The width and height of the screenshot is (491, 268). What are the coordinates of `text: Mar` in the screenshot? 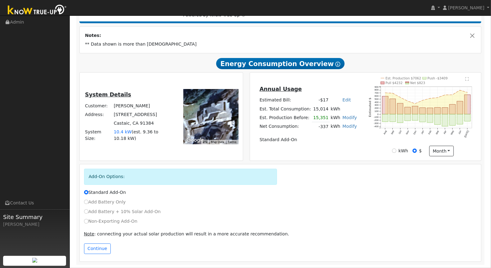 It's located at (438, 133).